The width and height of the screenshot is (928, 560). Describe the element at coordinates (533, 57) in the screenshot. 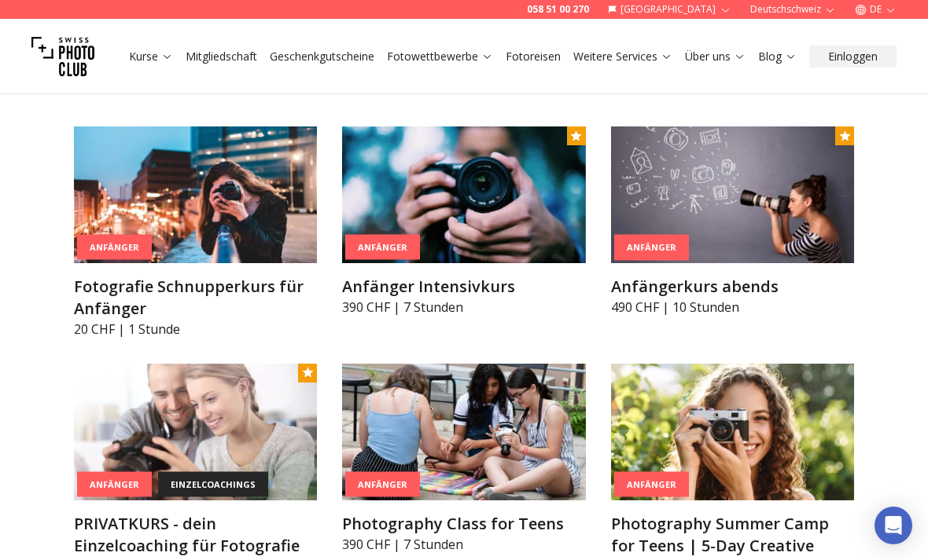

I see `a: Fotoreisen` at that location.